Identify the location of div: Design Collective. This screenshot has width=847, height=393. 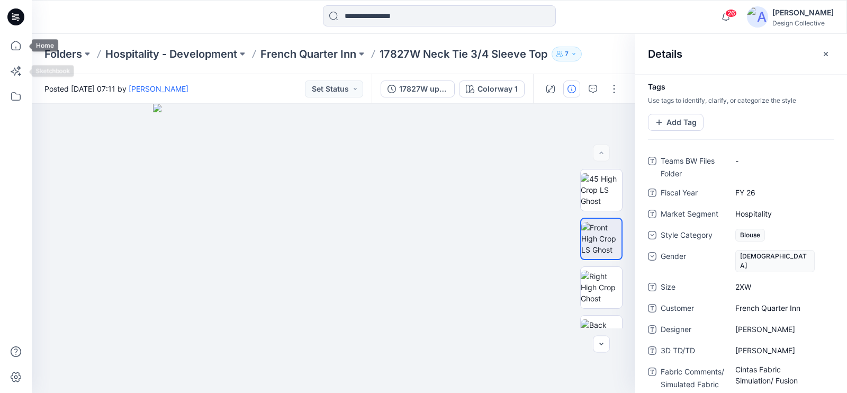
(803, 23).